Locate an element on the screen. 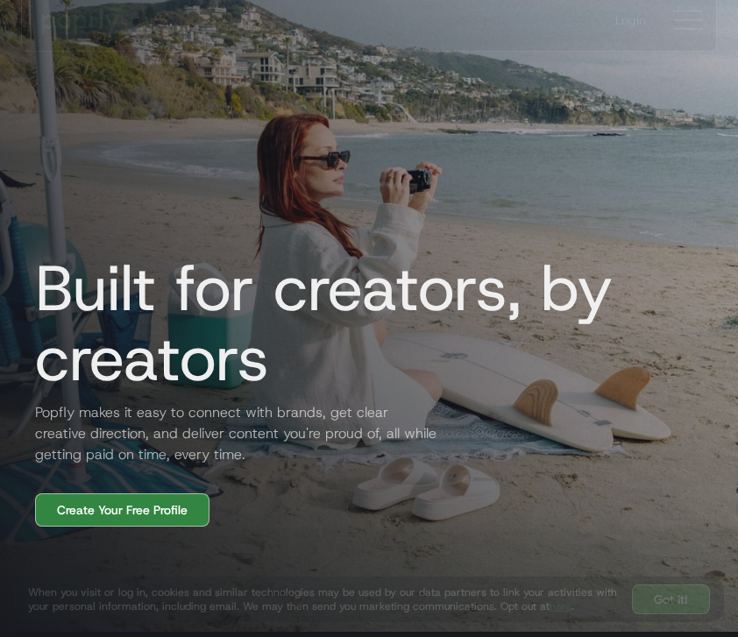 The width and height of the screenshot is (738, 637). h2: Popfly makes it easy to connect with brands, get clear creative direction, and deliver content yo... is located at coordinates (231, 434).